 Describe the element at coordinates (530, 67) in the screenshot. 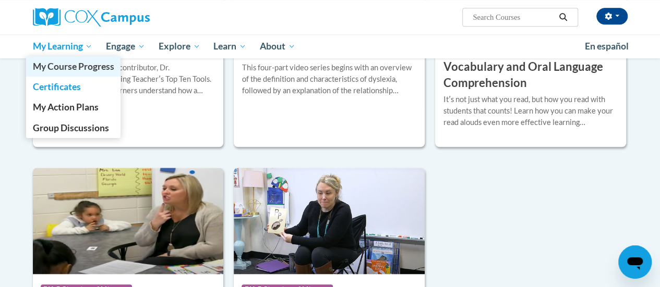

I see `h3: Meaningful Read Alouds for Vocabulary and Oral Language Comprehension` at that location.